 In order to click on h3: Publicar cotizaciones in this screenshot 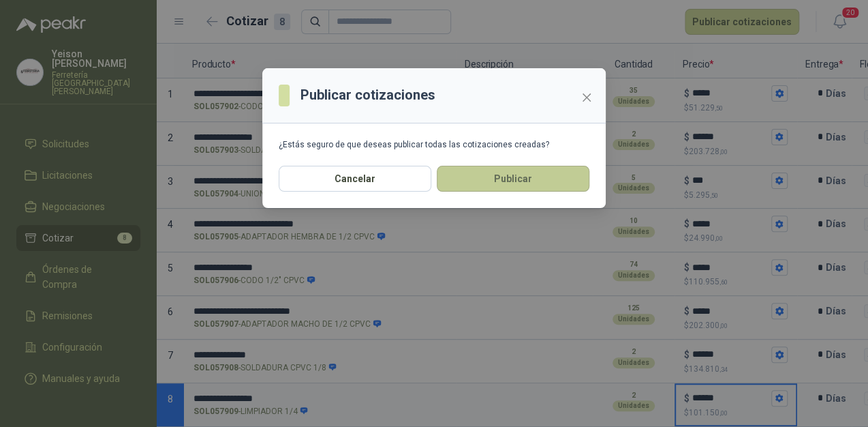, I will do `click(368, 95)`.